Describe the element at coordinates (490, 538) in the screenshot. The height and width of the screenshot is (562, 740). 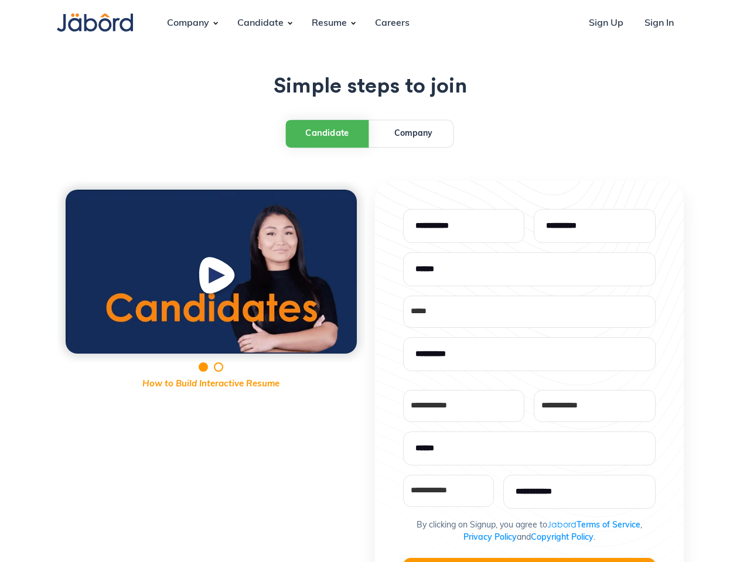
I see `a: Privacy Policy` at that location.